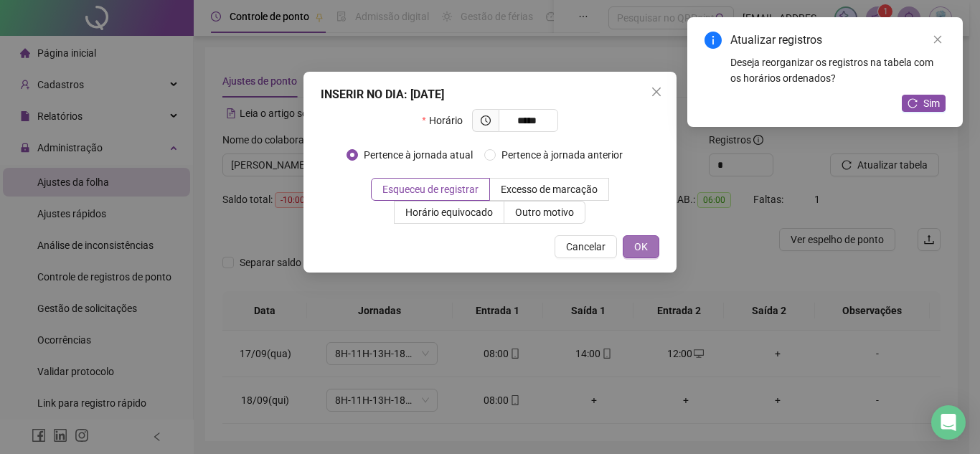  What do you see at coordinates (924, 104) in the screenshot?
I see `button: Sim` at bounding box center [924, 104].